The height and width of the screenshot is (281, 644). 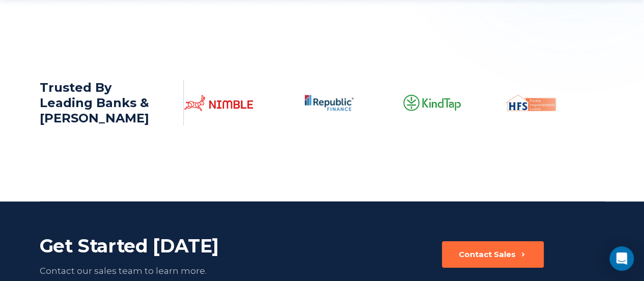 I want to click on img: Client Logo 2, so click(x=329, y=103).